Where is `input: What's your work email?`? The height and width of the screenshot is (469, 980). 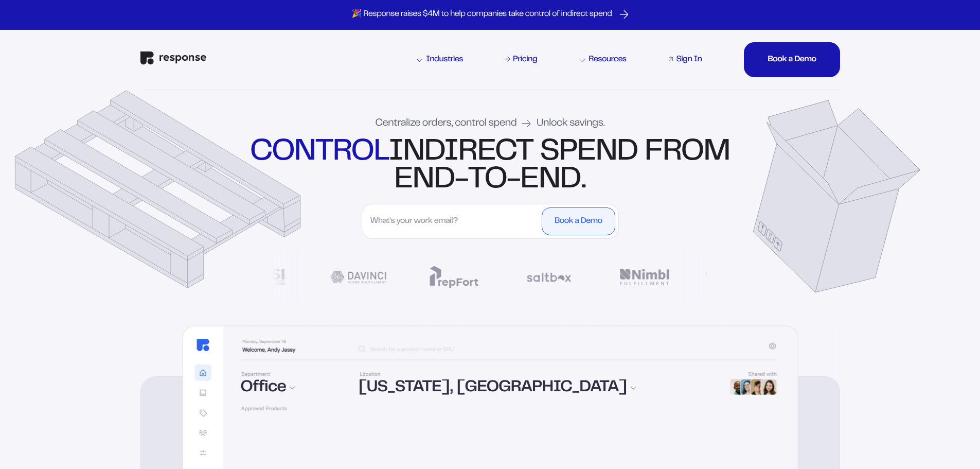 input: What's your work email? is located at coordinates (452, 222).